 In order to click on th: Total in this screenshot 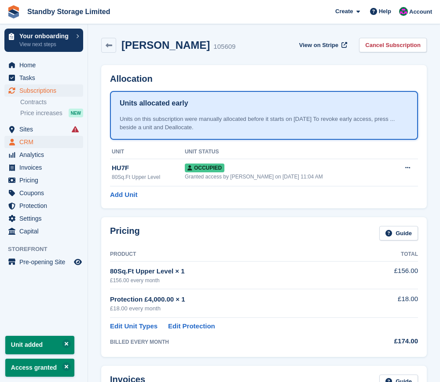, I will do `click(389, 255)`.